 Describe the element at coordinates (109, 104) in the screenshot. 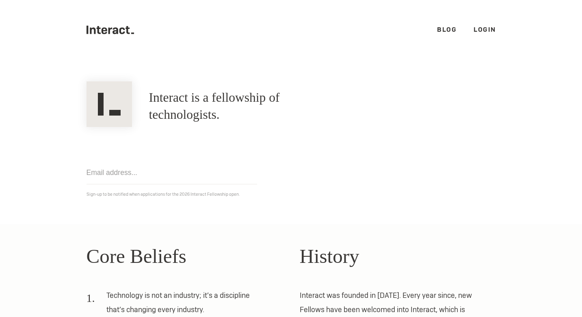

I see `img: Interact Logo` at that location.